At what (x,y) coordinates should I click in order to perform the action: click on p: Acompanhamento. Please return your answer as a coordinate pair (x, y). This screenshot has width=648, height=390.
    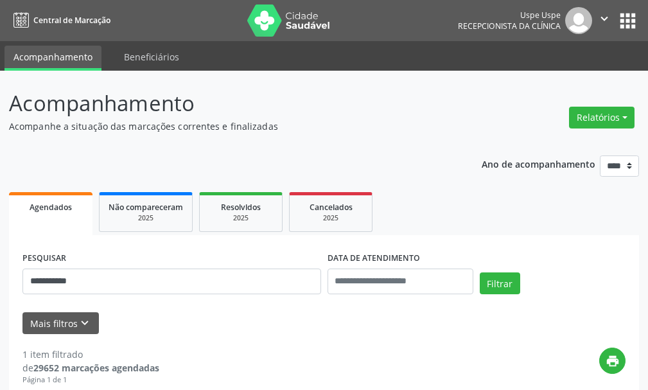
    Looking at the image, I should click on (229, 103).